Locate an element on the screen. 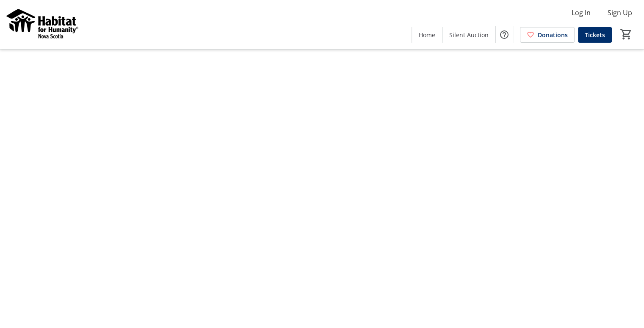 This screenshot has height=328, width=644. a: Donations is located at coordinates (547, 34).